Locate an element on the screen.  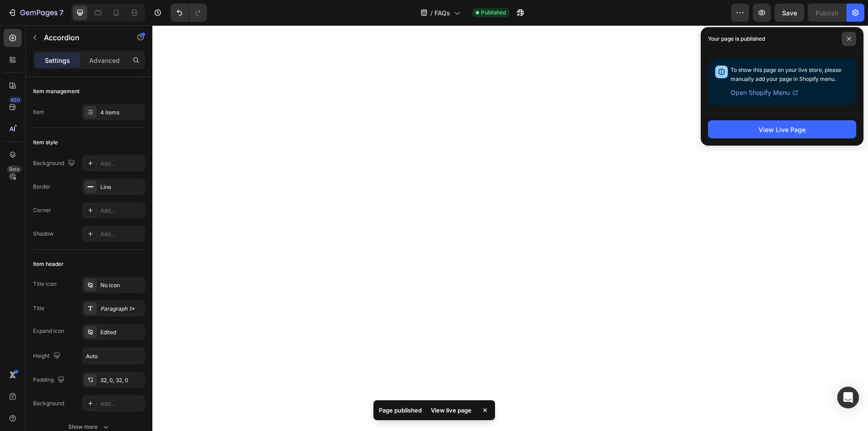
div: Open Intercom Messenger is located at coordinates (848, 398).